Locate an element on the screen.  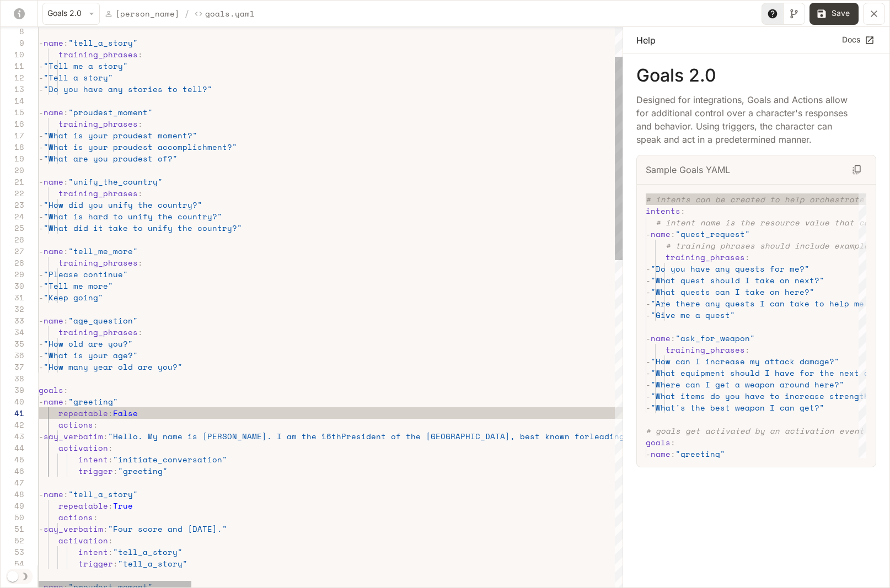
span: "Do you have any stories to tell?" is located at coordinates (128, 89).